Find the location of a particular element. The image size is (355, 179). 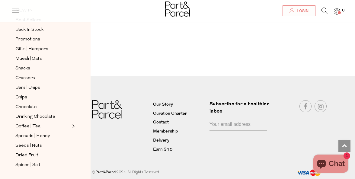

span: Spreads | Honey is located at coordinates (33, 136).